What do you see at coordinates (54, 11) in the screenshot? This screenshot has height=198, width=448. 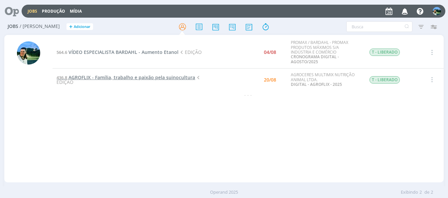 I see `button: Produção` at bounding box center [54, 11].